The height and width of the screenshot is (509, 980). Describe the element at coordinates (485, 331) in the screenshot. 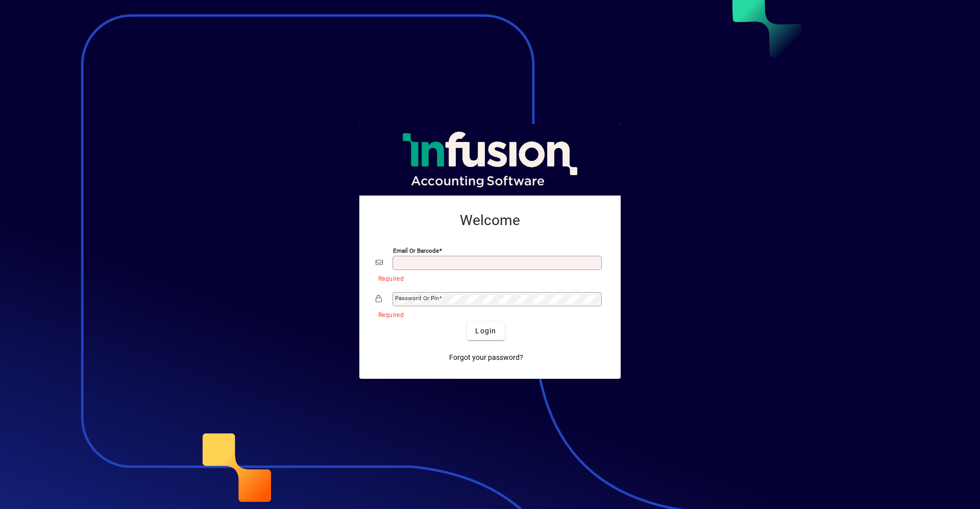

I see `button: Login` at that location.